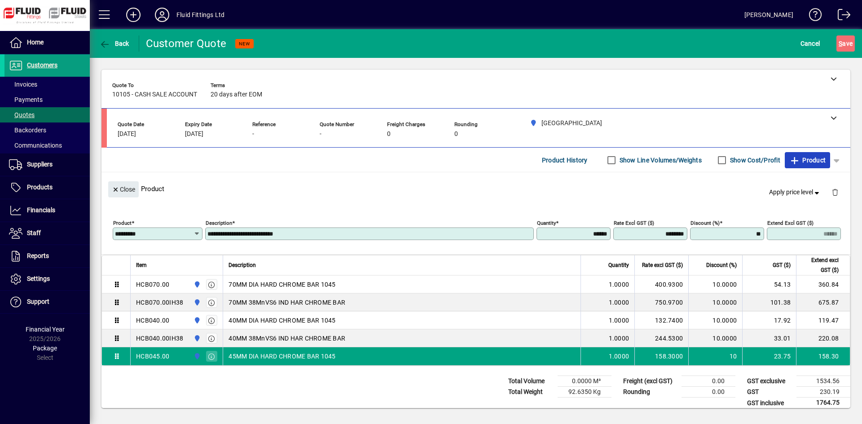 The width and height of the screenshot is (862, 424). I want to click on span: Back, so click(114, 44).